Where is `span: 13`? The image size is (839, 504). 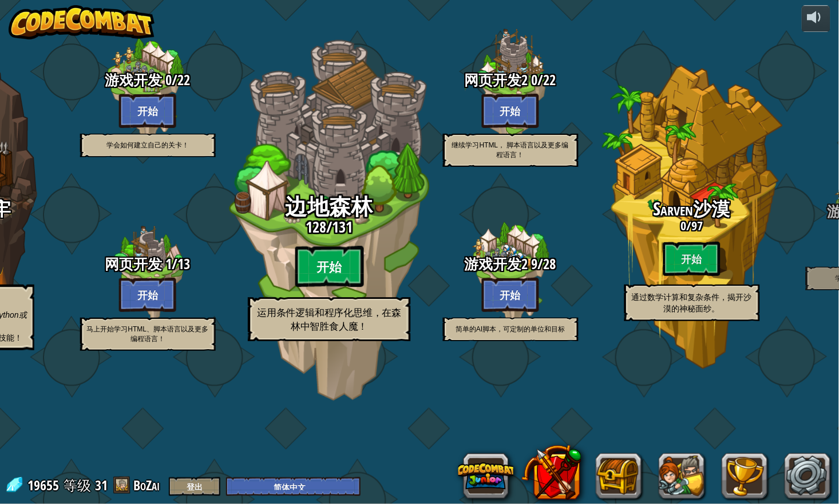 span: 13 is located at coordinates (184, 264).